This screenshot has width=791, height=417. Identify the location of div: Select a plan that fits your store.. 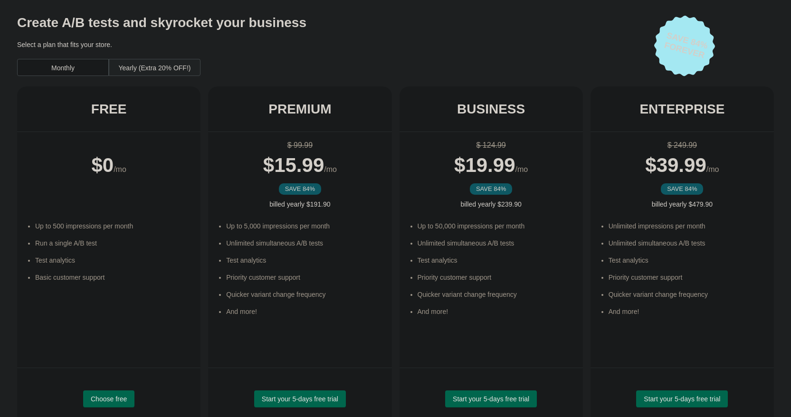
(332, 45).